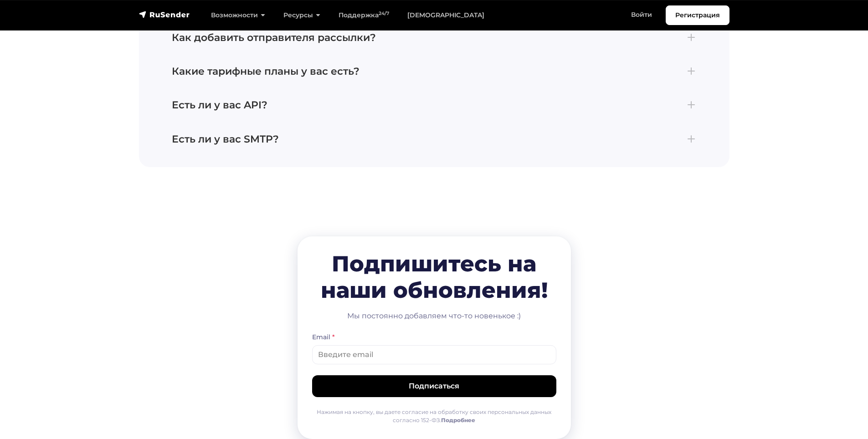 Image resolution: width=868 pixels, height=439 pixels. Describe the element at coordinates (165, 15) in the screenshot. I see `img: RuSender` at that location.